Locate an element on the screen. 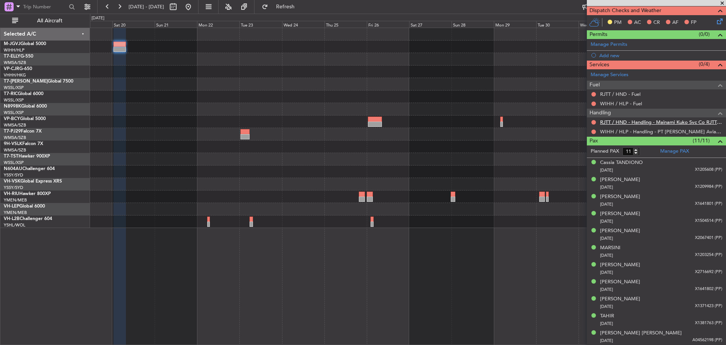 This screenshot has height=345, width=726. span: N604AU is located at coordinates (13, 169).